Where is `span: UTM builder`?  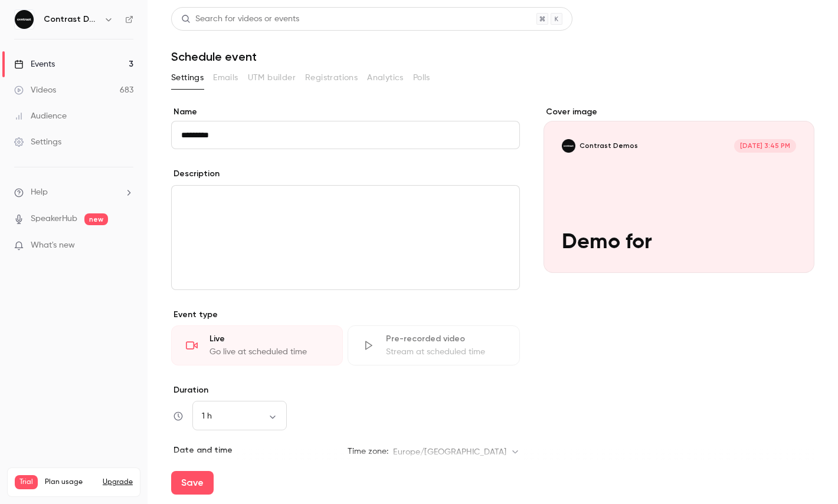 span: UTM builder is located at coordinates (271, 78).